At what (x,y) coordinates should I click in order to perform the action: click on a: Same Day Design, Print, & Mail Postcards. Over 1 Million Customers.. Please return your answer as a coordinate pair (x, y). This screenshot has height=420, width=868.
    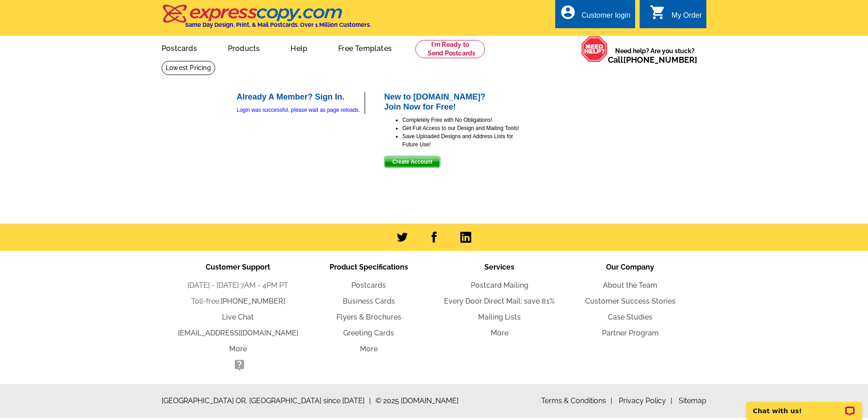
    Looking at the image, I should click on (266, 19).